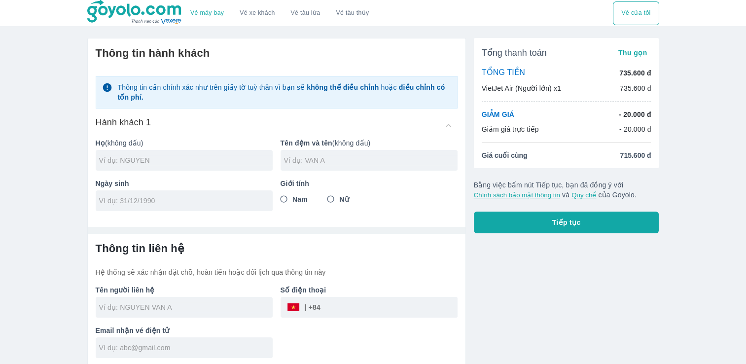  What do you see at coordinates (306, 143) in the screenshot?
I see `b: Tên đệm và tên` at bounding box center [306, 143].